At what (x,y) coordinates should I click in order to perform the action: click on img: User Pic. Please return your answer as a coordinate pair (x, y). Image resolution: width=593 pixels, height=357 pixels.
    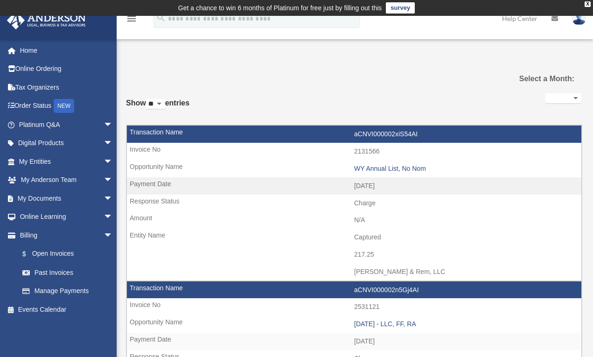
    Looking at the image, I should click on (579, 18).